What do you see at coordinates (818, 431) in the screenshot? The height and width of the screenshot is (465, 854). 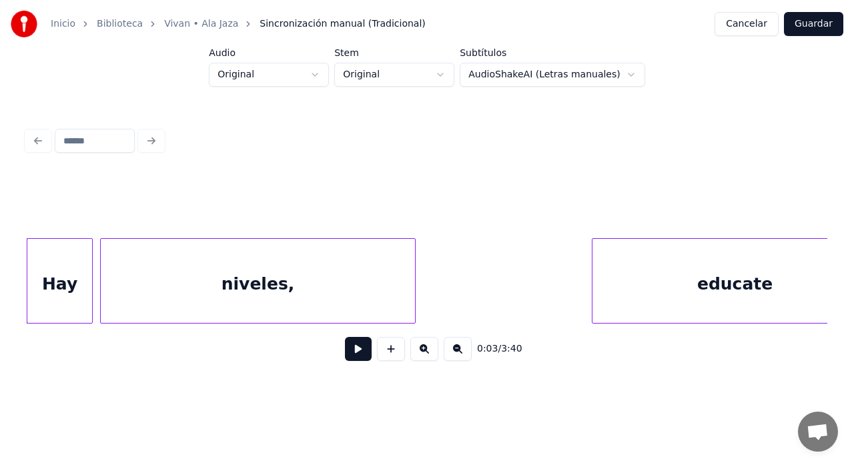 I see `div: Chat abierto` at bounding box center [818, 431].